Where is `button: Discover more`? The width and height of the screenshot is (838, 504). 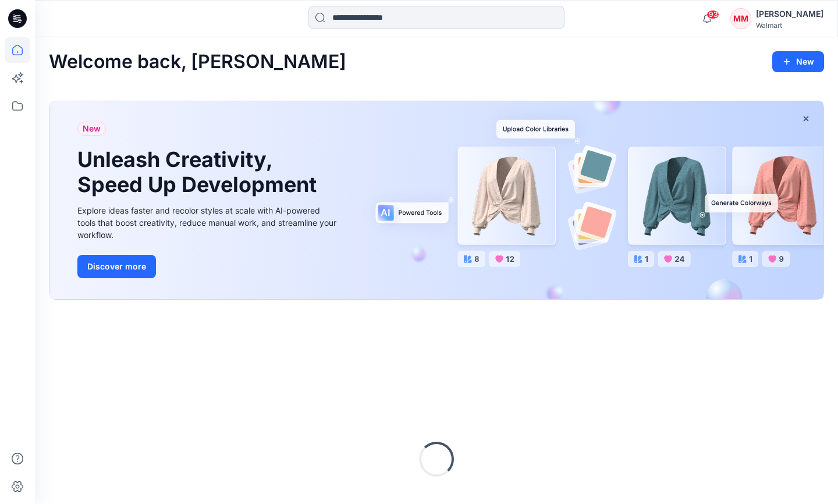
button: Discover more is located at coordinates (116, 266).